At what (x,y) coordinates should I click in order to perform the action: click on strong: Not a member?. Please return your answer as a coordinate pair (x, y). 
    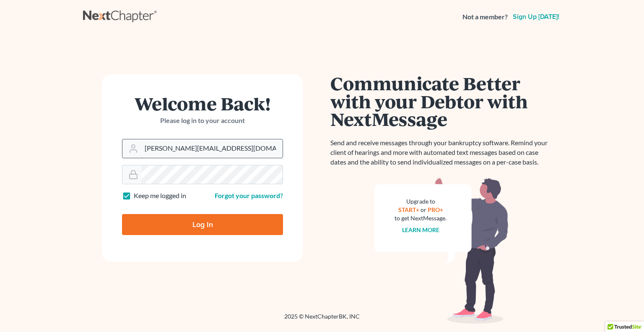
    Looking at the image, I should click on (485, 17).